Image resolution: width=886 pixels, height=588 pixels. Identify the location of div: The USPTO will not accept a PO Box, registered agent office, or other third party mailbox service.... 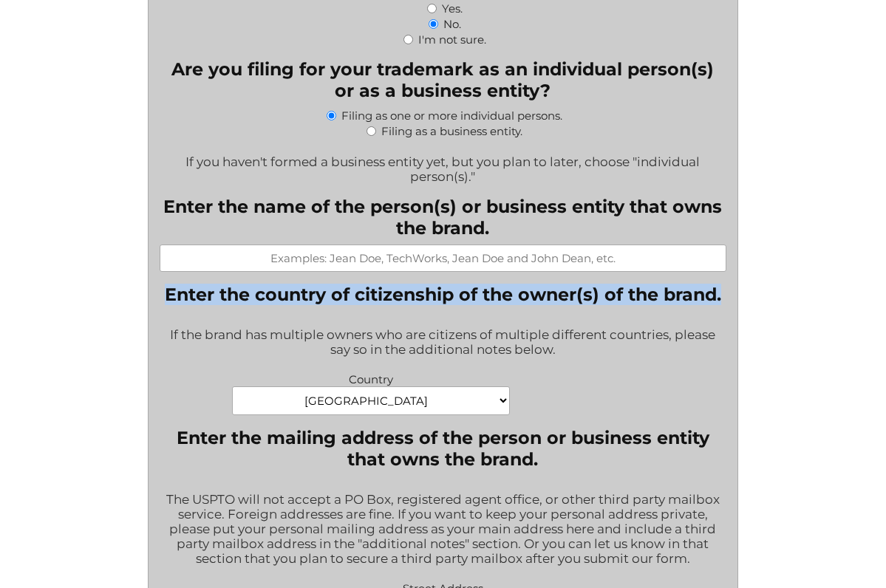
(443, 529).